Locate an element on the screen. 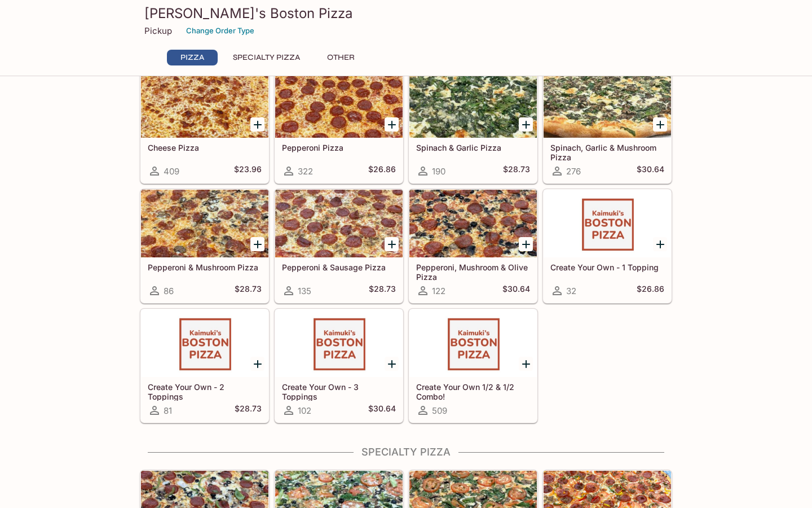 This screenshot has width=812, height=508. h5: Spinach & Garlic Pizza is located at coordinates (473, 147).